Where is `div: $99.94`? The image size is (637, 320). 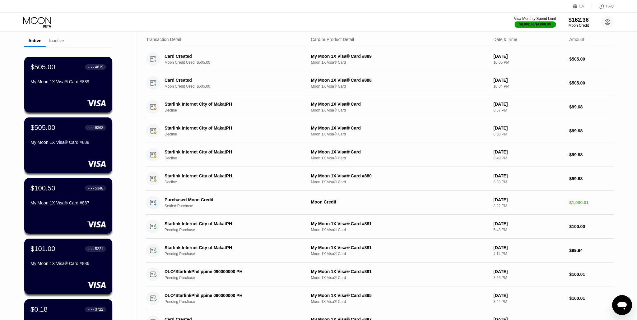
div: $99.94 is located at coordinates (591, 251).